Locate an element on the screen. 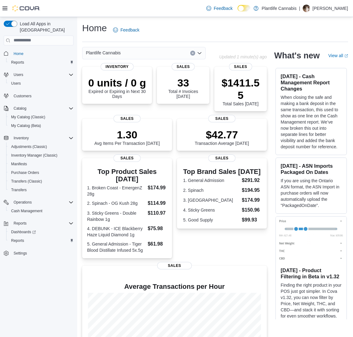  span: Customers is located at coordinates (42, 96).